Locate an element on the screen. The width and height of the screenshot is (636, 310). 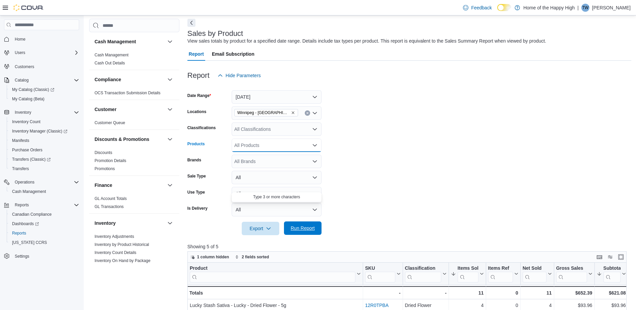
label: Products is located at coordinates (196, 144).